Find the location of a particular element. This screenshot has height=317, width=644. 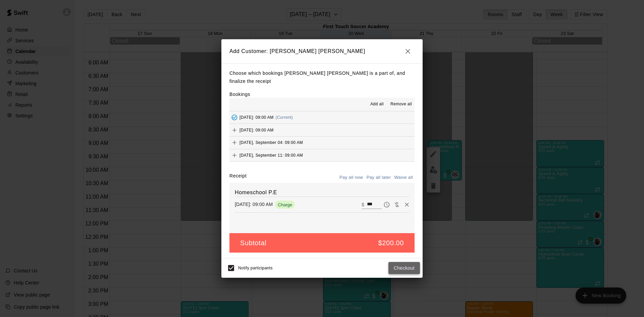

button: Remove all is located at coordinates (401, 104).